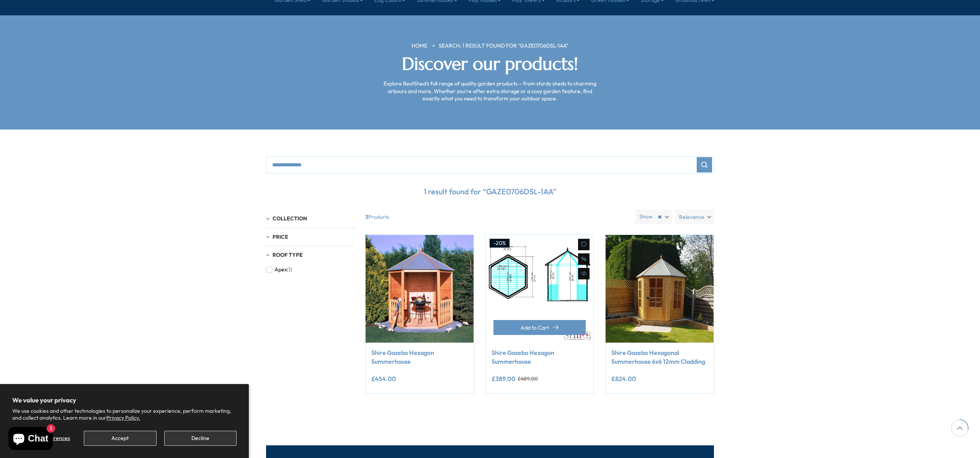 This screenshot has width=980, height=458. What do you see at coordinates (535, 328) in the screenshot?
I see `span: Add to Cart` at bounding box center [535, 328].